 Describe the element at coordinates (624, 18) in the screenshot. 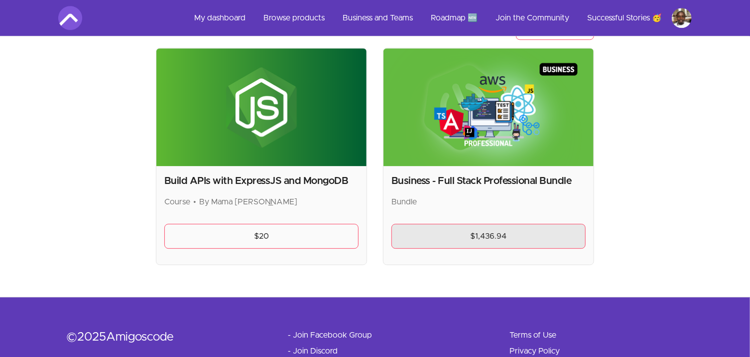

I see `a: Successful Stories 🥳` at that location.